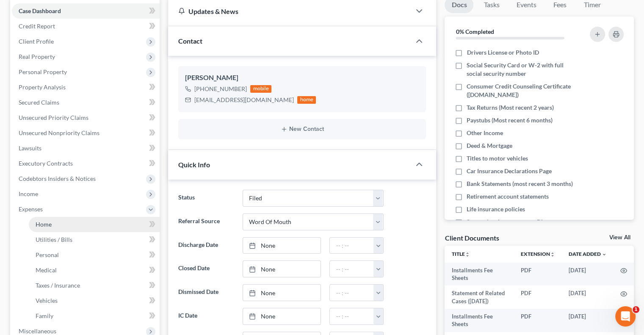  I want to click on span: Unsecured Nonpriority Claims, so click(59, 133).